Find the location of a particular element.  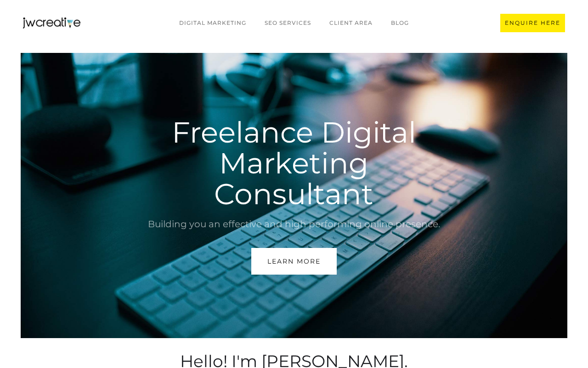

a: BLOG is located at coordinates (400, 23).